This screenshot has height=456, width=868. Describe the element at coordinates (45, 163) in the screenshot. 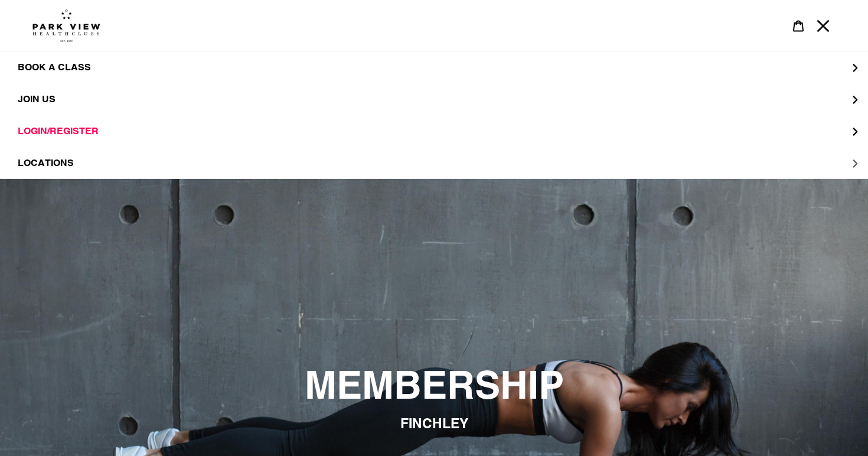

I see `span: LOCATIONS` at that location.